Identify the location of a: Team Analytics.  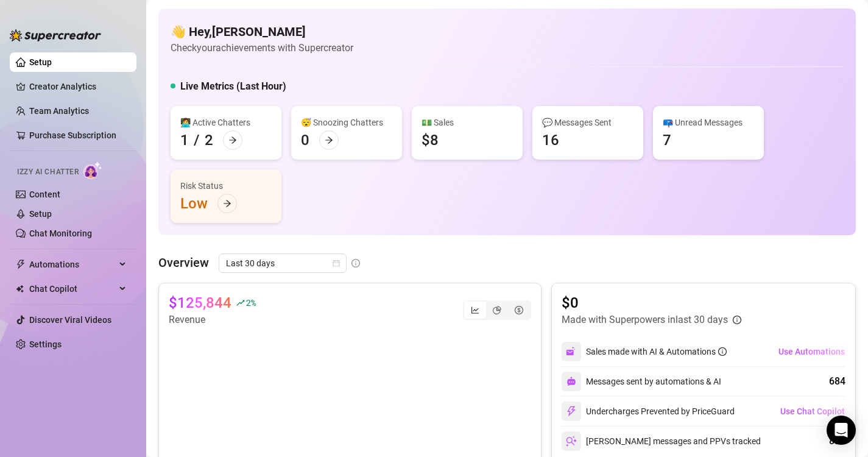
(59, 111).